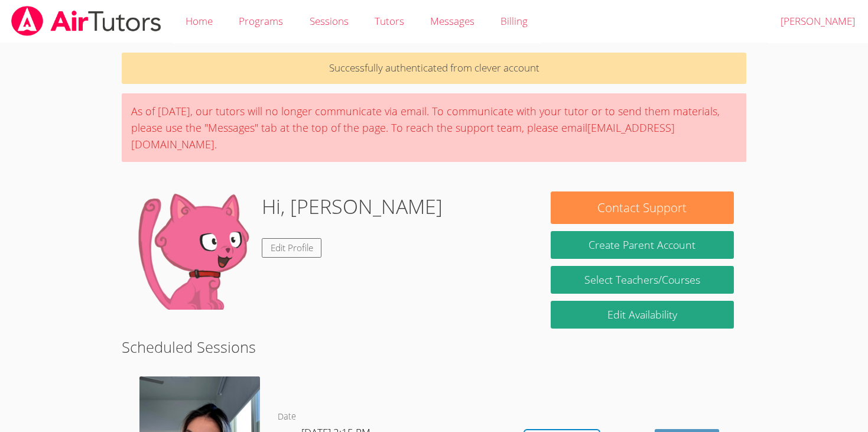  Describe the element at coordinates (643, 245) in the screenshot. I see `button: Create Parent Account` at that location.